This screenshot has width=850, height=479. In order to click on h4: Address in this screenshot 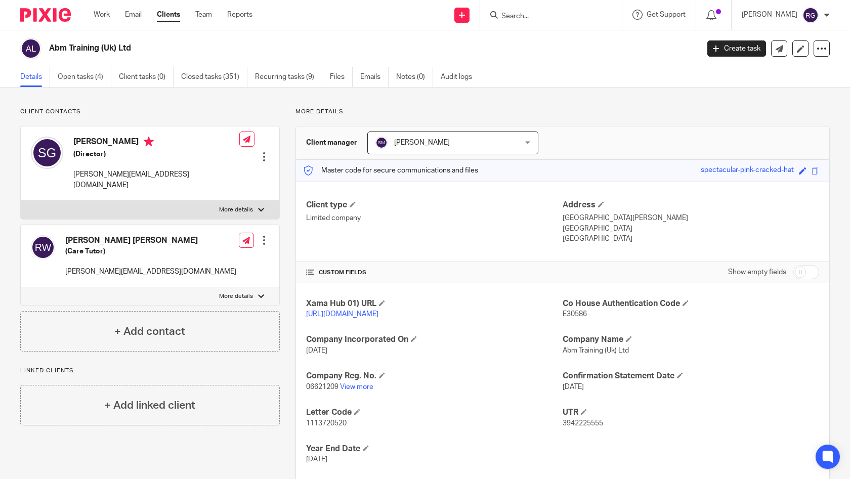, I will do `click(691, 205)`.